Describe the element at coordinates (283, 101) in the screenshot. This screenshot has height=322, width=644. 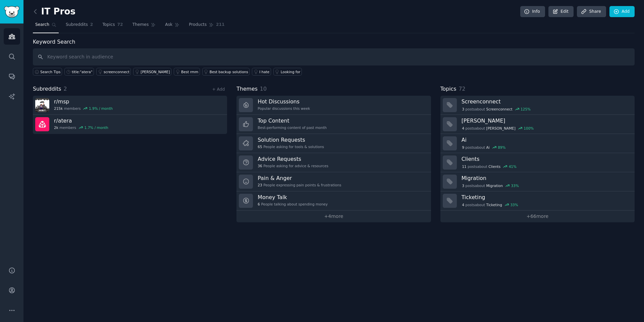
I see `h3: Hot Discussions` at that location.